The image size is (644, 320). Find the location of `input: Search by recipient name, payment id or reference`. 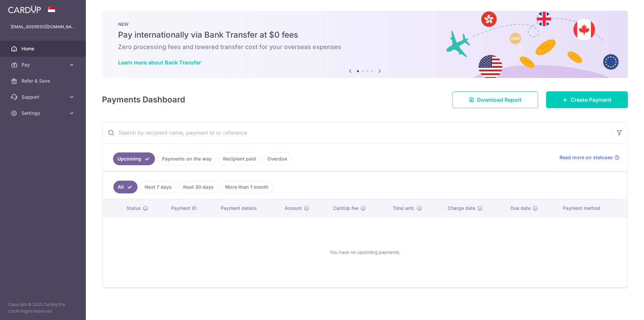

input: Search by recipient name, payment id or reference is located at coordinates (357, 133).